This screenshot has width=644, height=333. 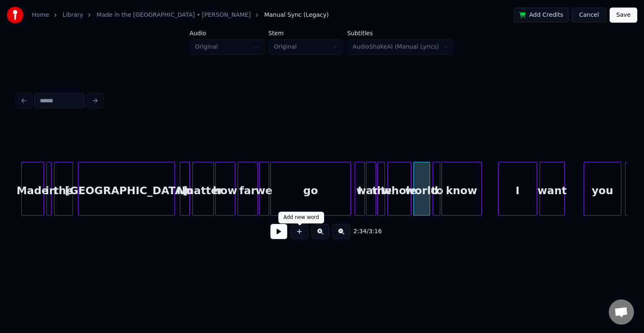 What do you see at coordinates (41, 15) in the screenshot?
I see `a: Home` at bounding box center [41, 15].